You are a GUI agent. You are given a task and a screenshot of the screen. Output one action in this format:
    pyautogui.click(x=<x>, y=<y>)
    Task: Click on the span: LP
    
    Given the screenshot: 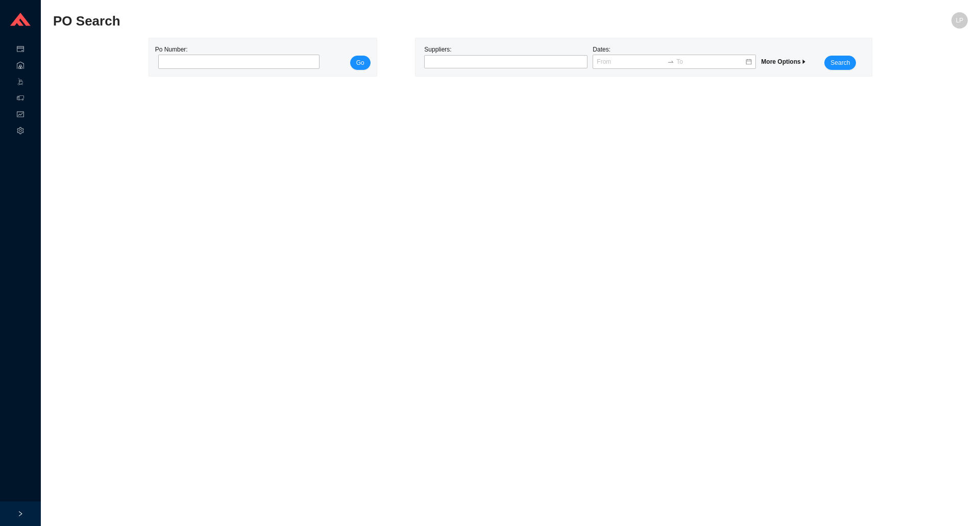 What is the action you would take?
    pyautogui.click(x=959, y=20)
    